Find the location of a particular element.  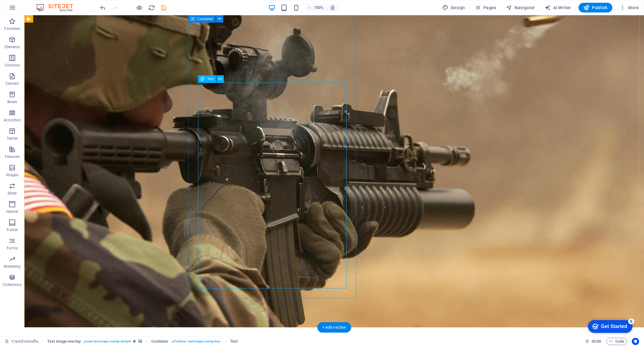

div: Design (Ctrl+Alt+Y) is located at coordinates (454, 7).